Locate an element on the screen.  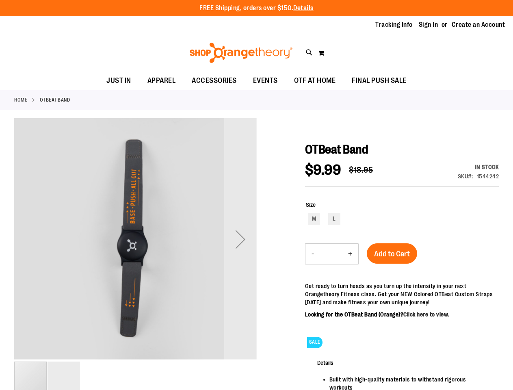
span: Details is located at coordinates (325, 362).